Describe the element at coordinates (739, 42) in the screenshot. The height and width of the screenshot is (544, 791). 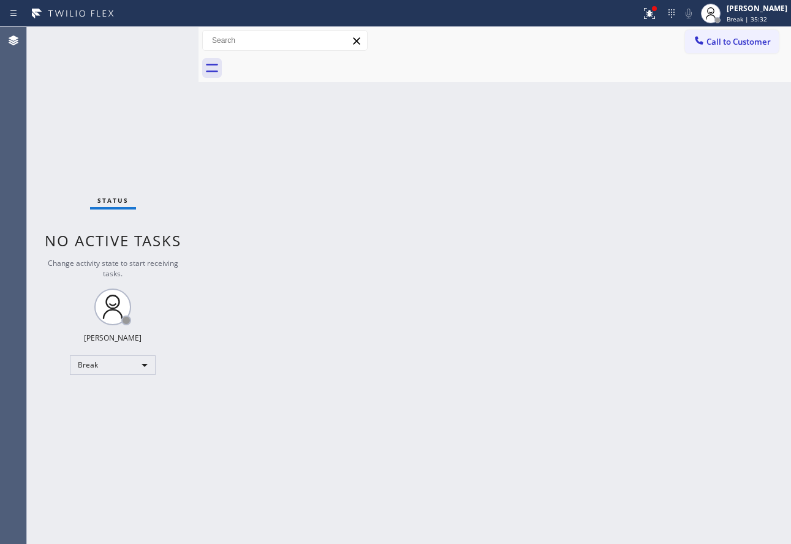
I see `span: Call to Customer` at that location.